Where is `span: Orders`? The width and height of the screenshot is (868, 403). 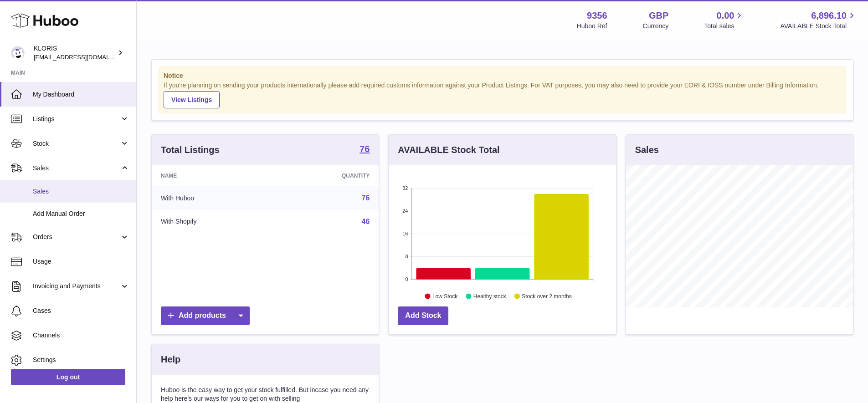
span: Orders is located at coordinates (76, 237).